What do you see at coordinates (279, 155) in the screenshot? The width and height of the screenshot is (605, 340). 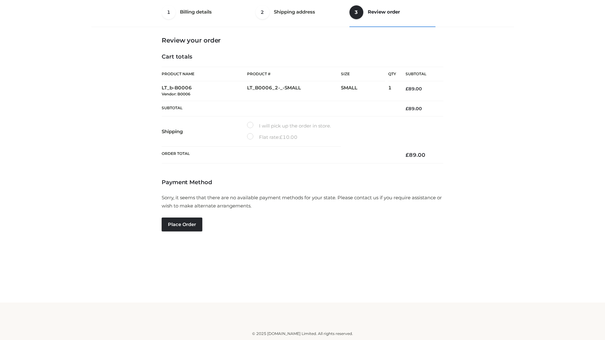 I see `th: Order Total` at bounding box center [279, 155].